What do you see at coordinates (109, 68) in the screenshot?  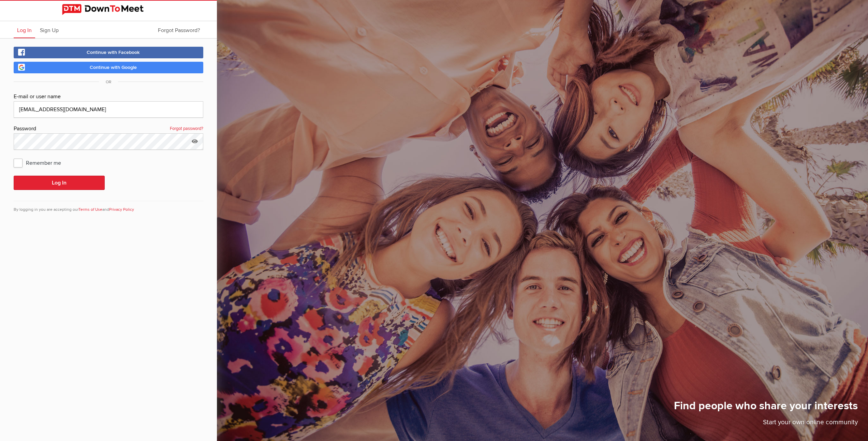 I see `a: Continue with Google` at bounding box center [109, 68].